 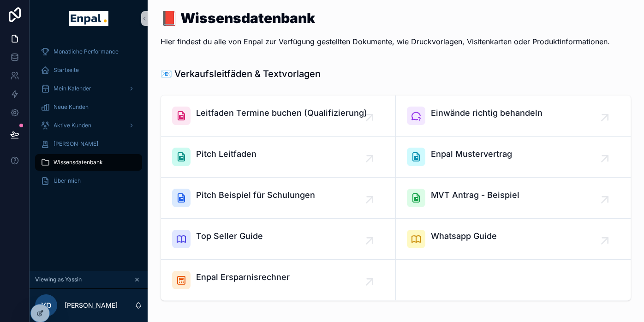 What do you see at coordinates (89, 52) in the screenshot?
I see `a: Monatliche Performance` at bounding box center [89, 52].